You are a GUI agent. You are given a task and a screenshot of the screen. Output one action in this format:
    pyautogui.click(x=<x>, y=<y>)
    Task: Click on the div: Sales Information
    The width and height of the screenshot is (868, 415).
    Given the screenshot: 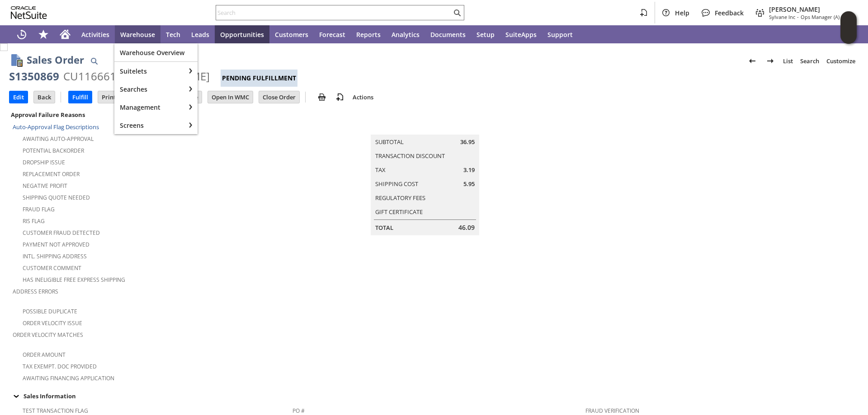 What is the action you would take?
    pyautogui.click(x=432, y=396)
    